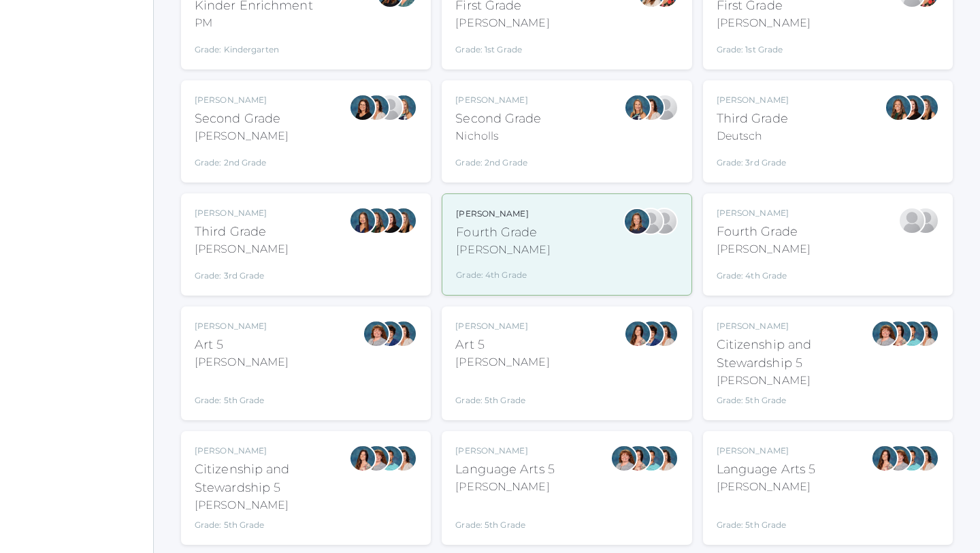 The width and height of the screenshot is (980, 553). Describe the element at coordinates (253, 46) in the screenshot. I see `div: Grade: Kindergarten` at that location.